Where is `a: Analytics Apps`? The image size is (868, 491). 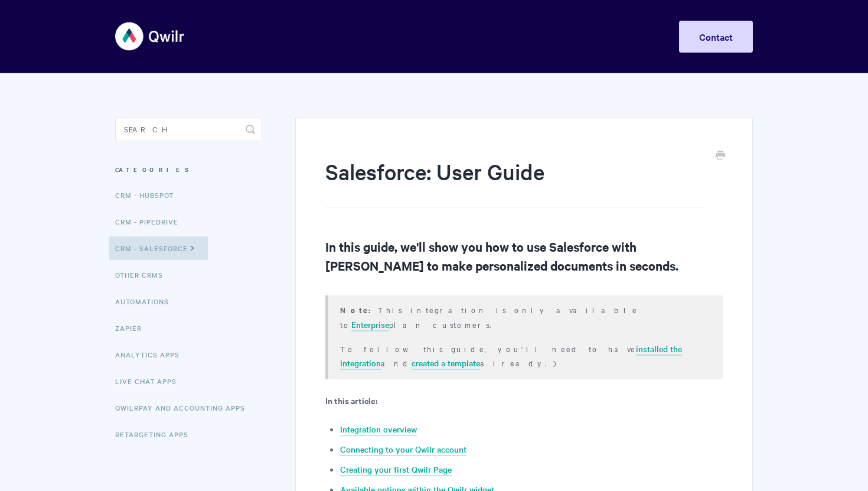 a: Analytics Apps is located at coordinates (152, 354).